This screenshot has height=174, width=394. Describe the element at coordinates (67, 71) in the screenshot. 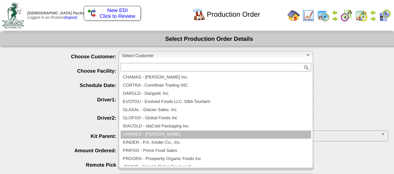

I see `label: Choose Facility:` at that location.